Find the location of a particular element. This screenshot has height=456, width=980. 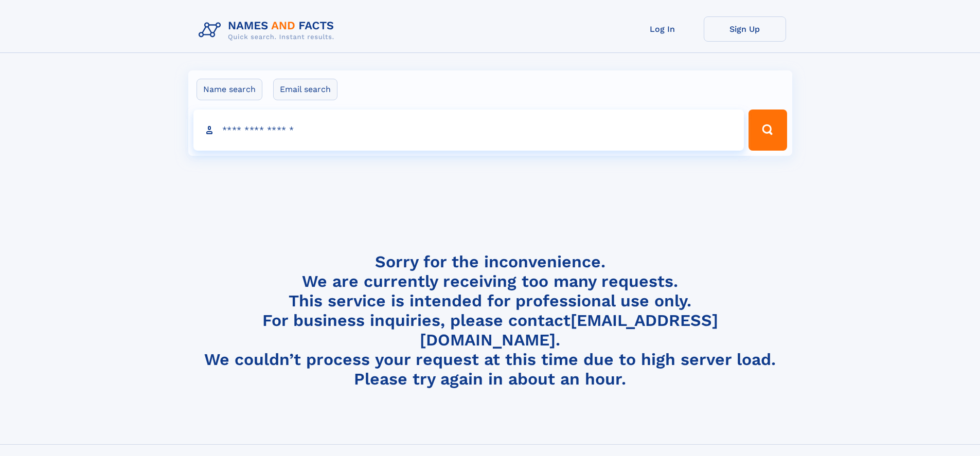

img: Logo Names and Facts is located at coordinates (269, 31).